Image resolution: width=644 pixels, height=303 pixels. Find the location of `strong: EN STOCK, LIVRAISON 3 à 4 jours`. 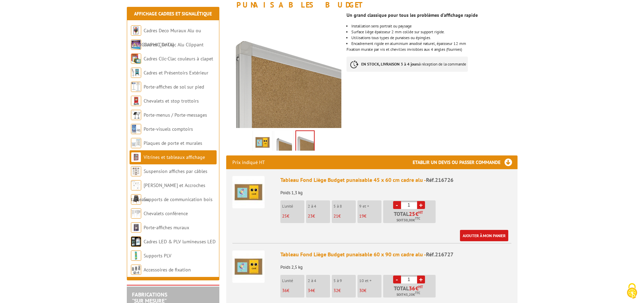

strong: EN STOCK, LIVRAISON 3 à 4 jours is located at coordinates (390, 64).